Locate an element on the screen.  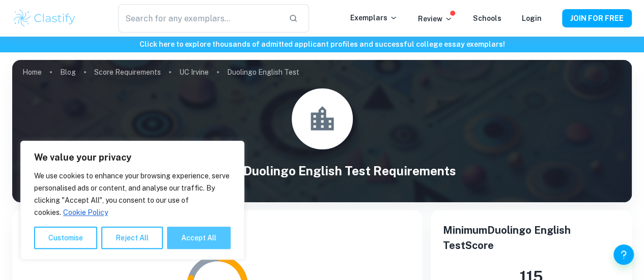
img: Clastify logo is located at coordinates (44, 19).